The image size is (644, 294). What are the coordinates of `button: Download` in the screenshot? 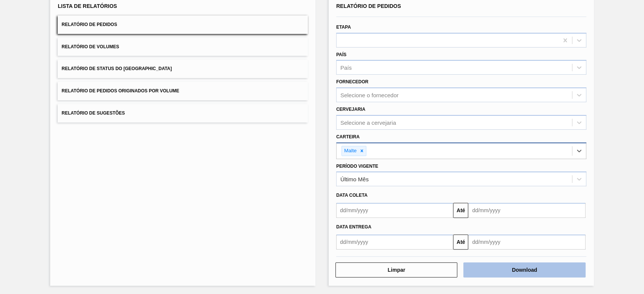 It's located at (524, 270).